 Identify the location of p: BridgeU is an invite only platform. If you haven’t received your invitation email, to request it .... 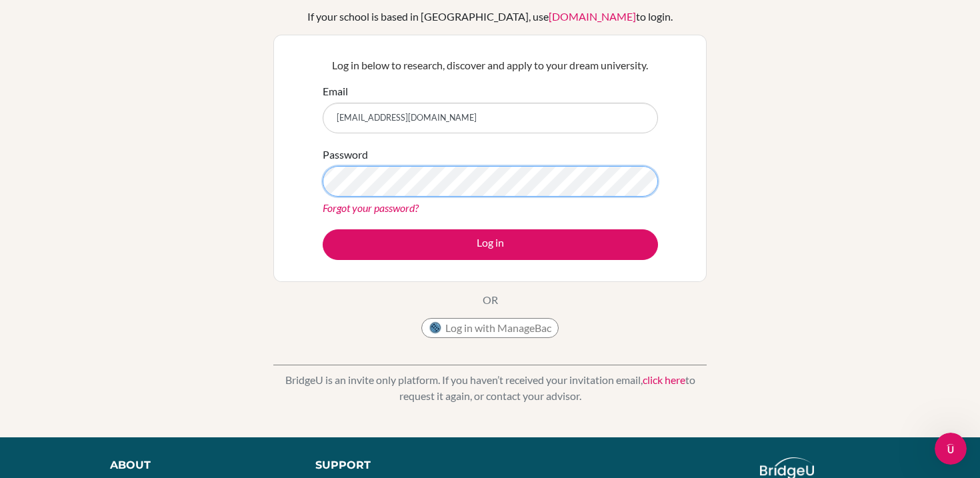
(490, 388).